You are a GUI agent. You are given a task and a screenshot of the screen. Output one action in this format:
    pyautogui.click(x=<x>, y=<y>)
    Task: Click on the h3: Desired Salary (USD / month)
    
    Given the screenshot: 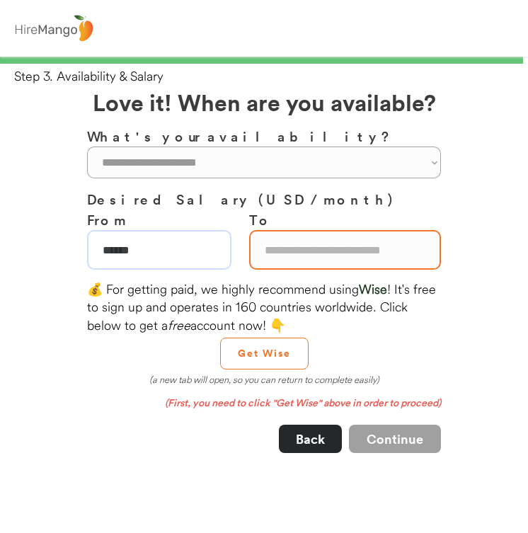 What is the action you would take?
    pyautogui.click(x=264, y=199)
    